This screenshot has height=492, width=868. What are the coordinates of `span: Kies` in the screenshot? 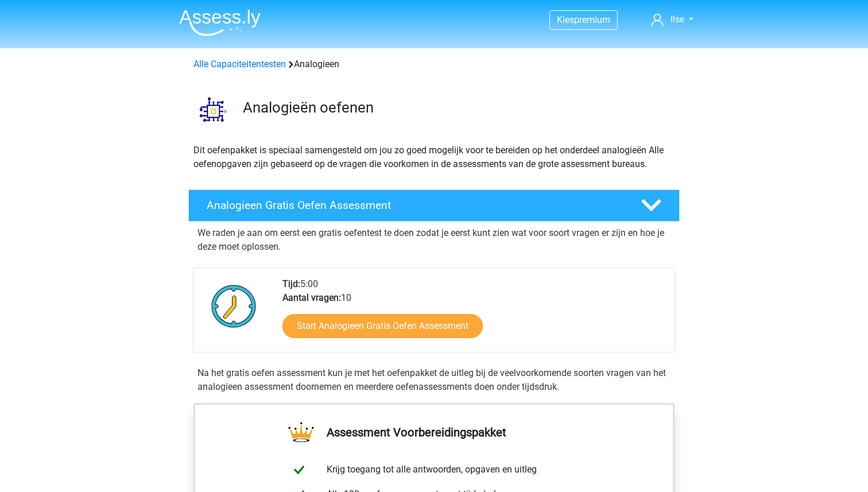 It's located at (566, 20).